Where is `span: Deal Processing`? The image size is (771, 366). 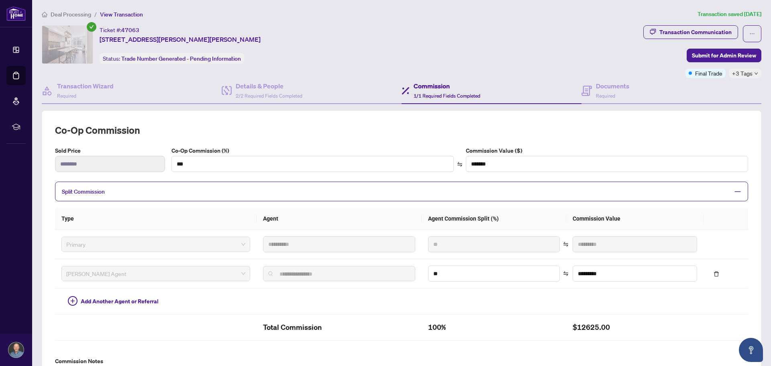 span: Deal Processing is located at coordinates (71, 14).